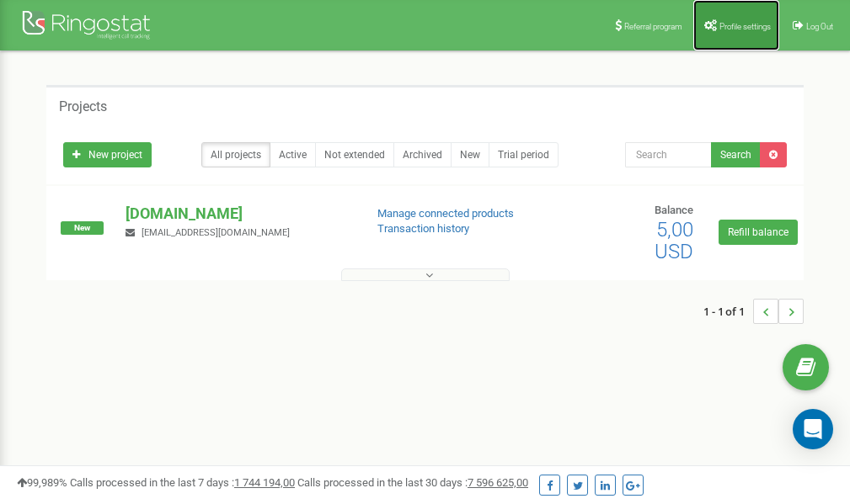  I want to click on a: Active, so click(292, 155).